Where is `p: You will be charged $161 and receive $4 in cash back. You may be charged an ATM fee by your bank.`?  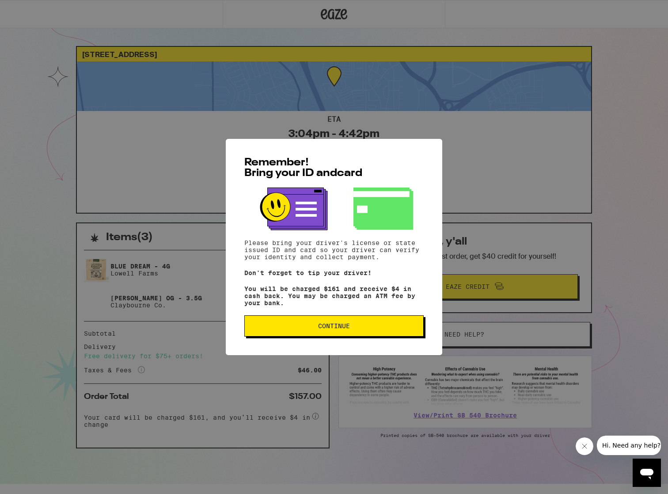
p: You will be charged $161 and receive $4 in cash back. You may be charged an ATM fee by your bank. is located at coordinates (334, 296).